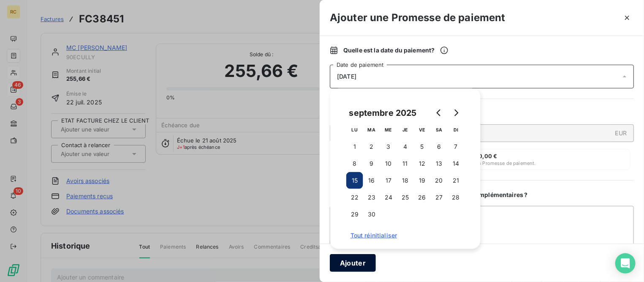  Describe the element at coordinates (389, 181) in the screenshot. I see `button: 17` at that location.